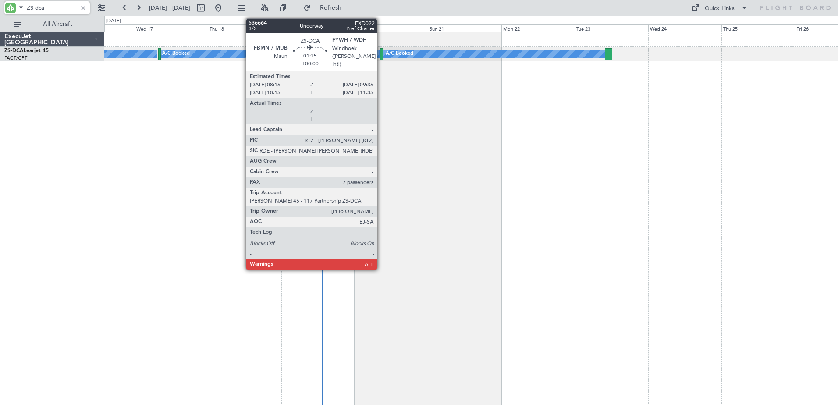  What do you see at coordinates (52, 8) in the screenshot?
I see `input: A/C (Reg. or Type)` at bounding box center [52, 8].